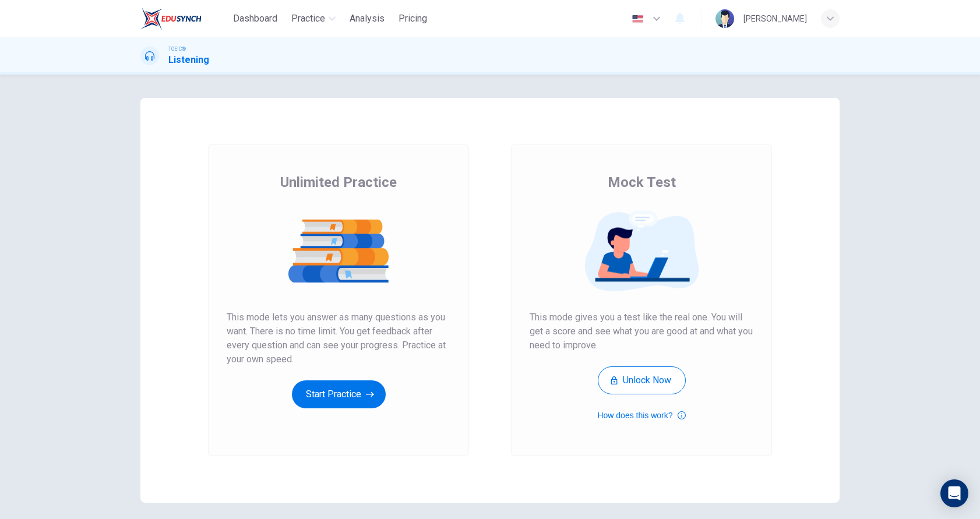 The width and height of the screenshot is (980, 519). What do you see at coordinates (308, 19) in the screenshot?
I see `span: Practice` at bounding box center [308, 19].